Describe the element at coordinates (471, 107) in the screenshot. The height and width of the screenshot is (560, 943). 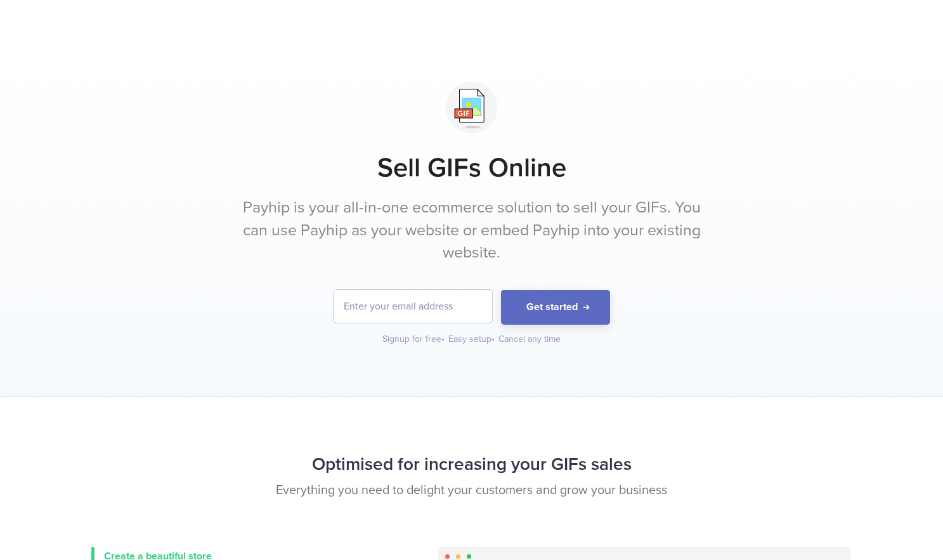
I see `img: svg+xml;utf8,%3Csvg%20viewBox%3D%220%200%20100%20100%22%20xmlns%3D%22http%3A%2F%2Fwww.w3.org%2F20...` at that location.